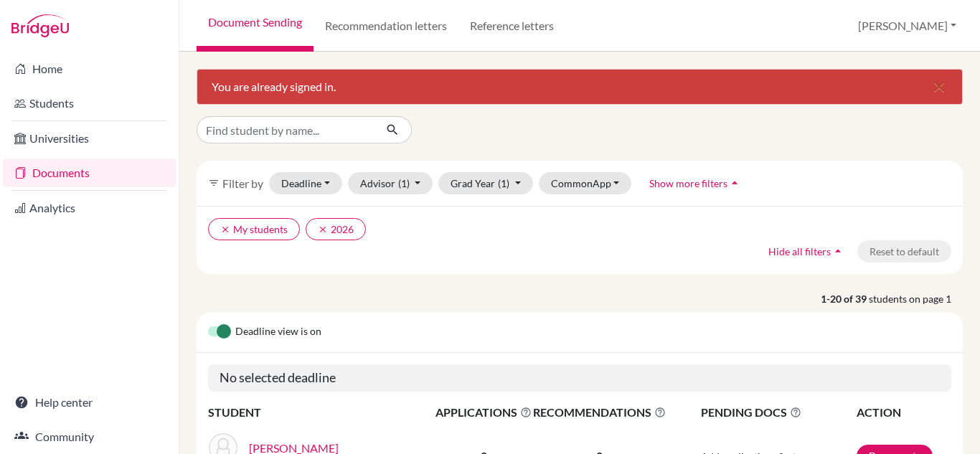 The image size is (980, 454). What do you see at coordinates (904, 251) in the screenshot?
I see `button: Reset to default` at bounding box center [904, 251].